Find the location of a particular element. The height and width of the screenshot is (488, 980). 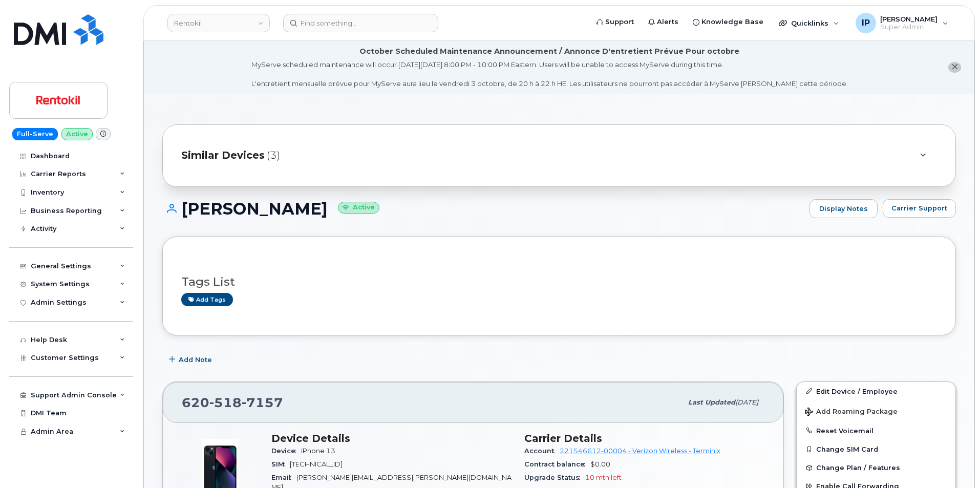

span: $0.00 is located at coordinates (600, 463).